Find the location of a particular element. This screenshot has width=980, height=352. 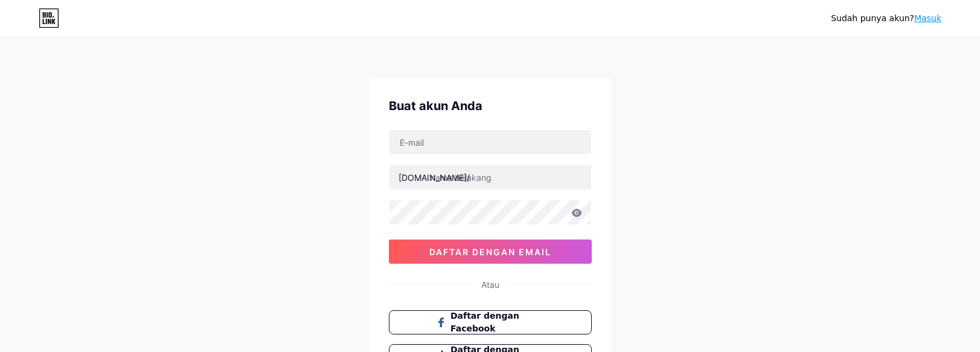

font: Masuk is located at coordinates (928, 18).